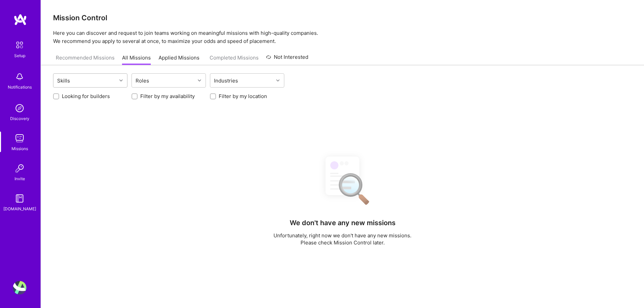 Image resolution: width=644 pixels, height=308 pixels. Describe the element at coordinates (20, 45) in the screenshot. I see `img: setup` at that location.